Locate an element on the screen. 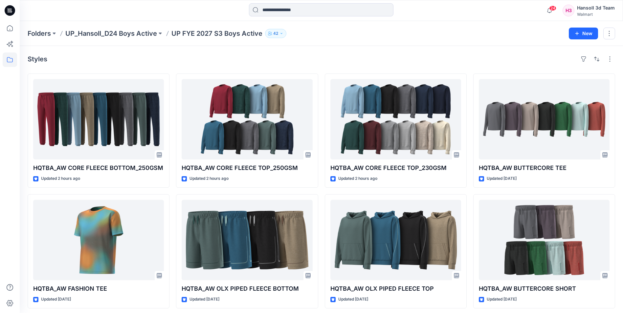 Image resolution: width=623 pixels, height=313 pixels. p: HQTBA_AW FASHION TEE is located at coordinates (99, 289).